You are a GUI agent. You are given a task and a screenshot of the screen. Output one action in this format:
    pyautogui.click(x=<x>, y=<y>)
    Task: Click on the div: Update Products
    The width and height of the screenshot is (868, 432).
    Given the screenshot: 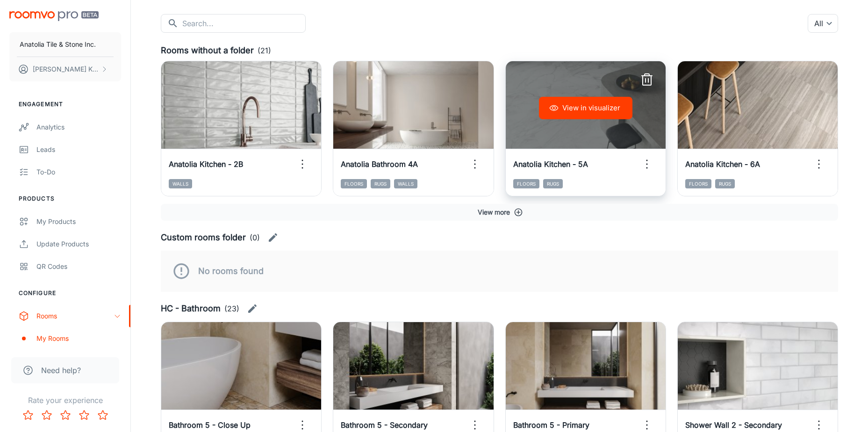 What is the action you would take?
    pyautogui.click(x=78, y=244)
    